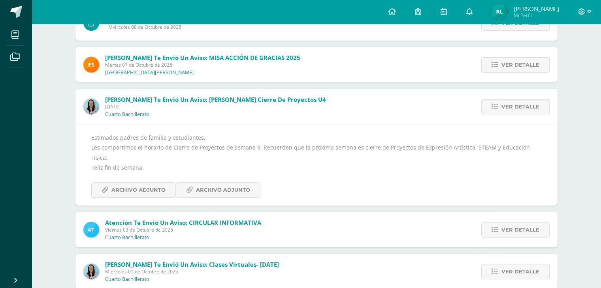 This screenshot has width=601, height=288. What do you see at coordinates (316, 165) in the screenshot?
I see `div: Estimados padres de familia y estudiantes, Les compartimos el horario de Cierre de Proyectos de s...` at bounding box center [316, 165].